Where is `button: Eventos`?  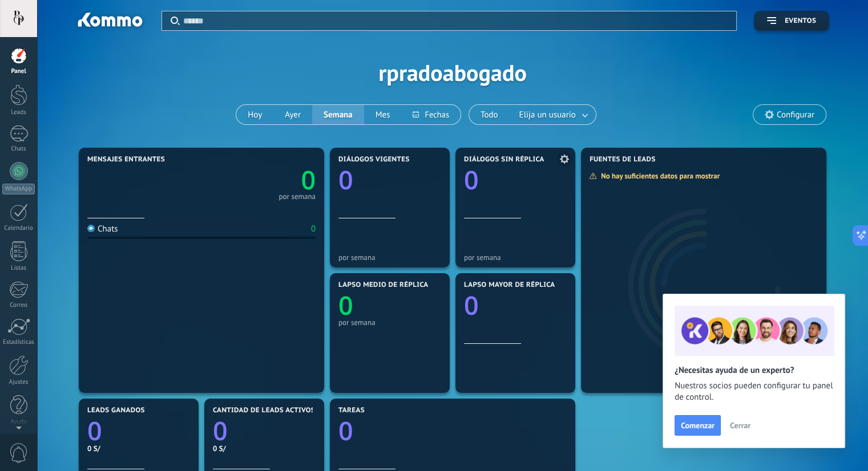
button: Eventos is located at coordinates (791, 20).